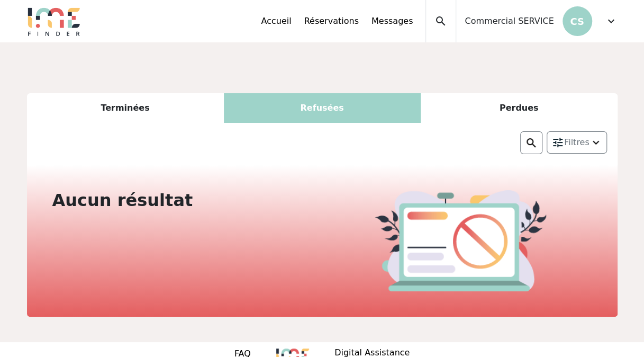 The height and width of the screenshot is (357, 644). What do you see at coordinates (276, 22) in the screenshot?
I see `a: Accueil` at bounding box center [276, 22].